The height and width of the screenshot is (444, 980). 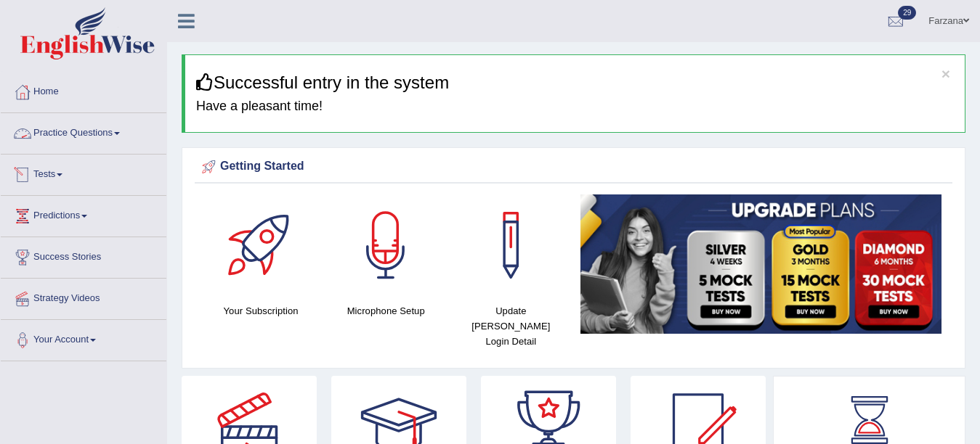 I want to click on span: 29, so click(x=906, y=12).